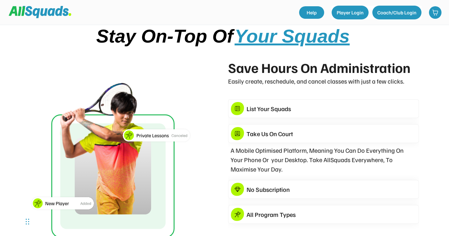 The image size is (449, 236). Describe the element at coordinates (238, 189) in the screenshot. I see `img: Group%201376156055%20copy%202.svg` at that location.